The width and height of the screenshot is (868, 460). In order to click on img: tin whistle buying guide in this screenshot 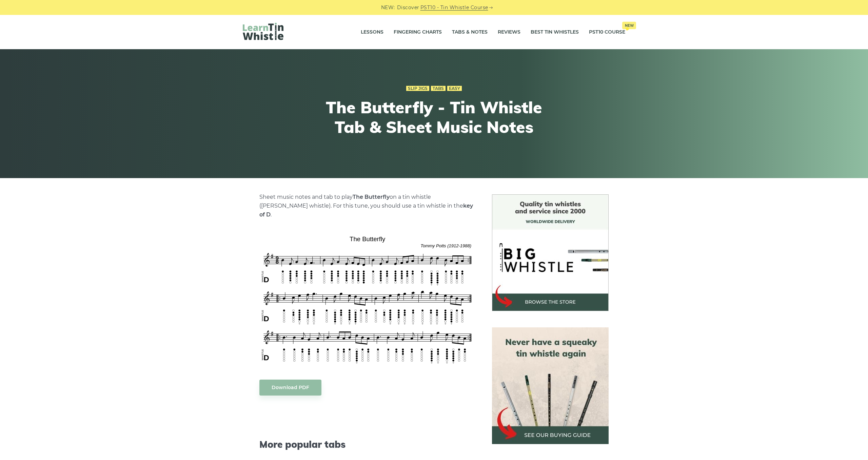, I will do `click(550, 386)`.